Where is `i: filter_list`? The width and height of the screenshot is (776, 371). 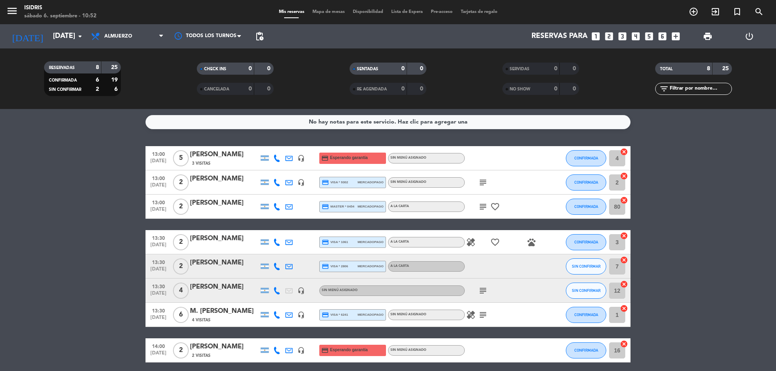
i: filter_list is located at coordinates (664, 89).